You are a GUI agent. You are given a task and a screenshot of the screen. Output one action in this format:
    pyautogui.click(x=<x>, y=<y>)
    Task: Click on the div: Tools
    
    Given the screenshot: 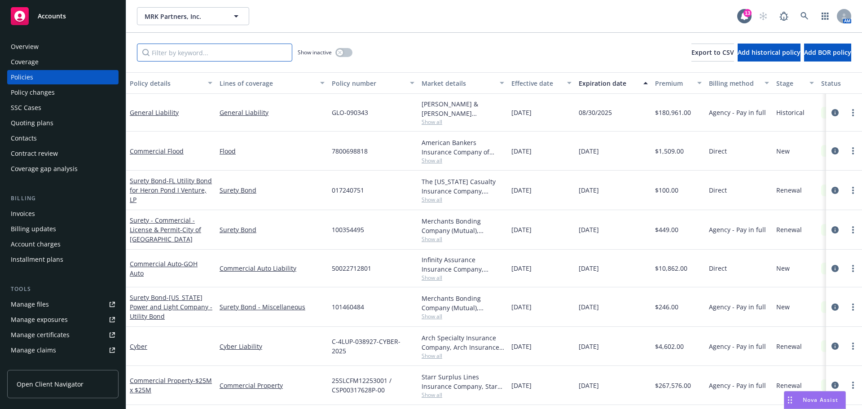 What is the action you would take?
    pyautogui.click(x=63, y=289)
    